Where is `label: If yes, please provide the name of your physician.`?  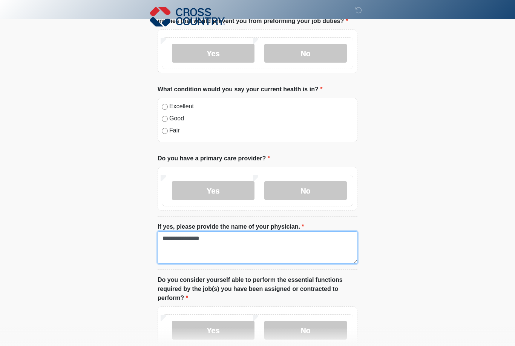 label: If yes, please provide the name of your physician. is located at coordinates (231, 227).